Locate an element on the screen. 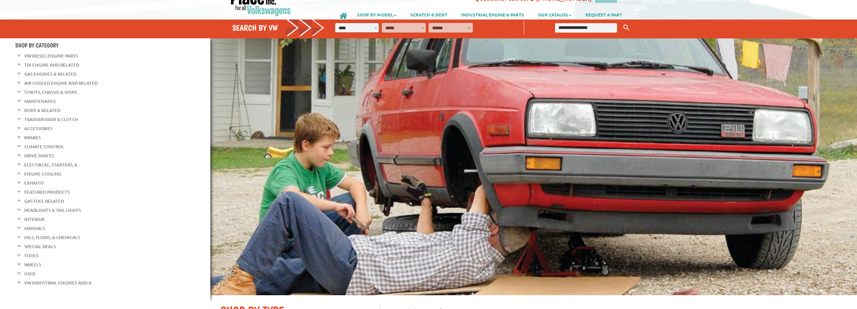 The height and width of the screenshot is (309, 857). a: Gas Fuel Related is located at coordinates (44, 201).